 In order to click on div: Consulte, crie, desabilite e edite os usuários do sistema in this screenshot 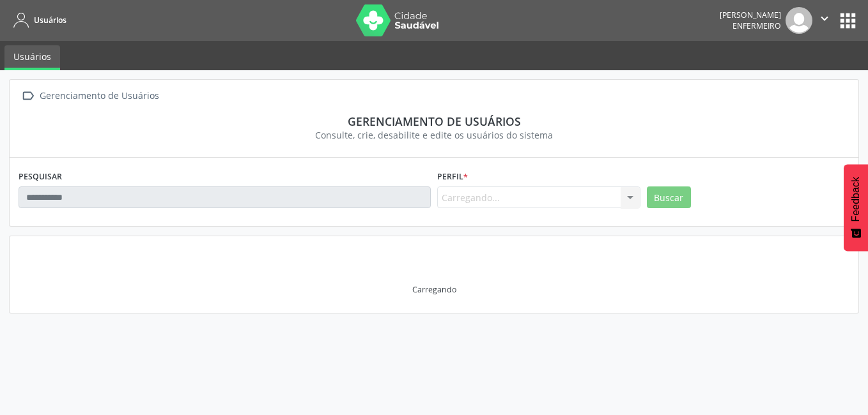, I will do `click(434, 134)`.